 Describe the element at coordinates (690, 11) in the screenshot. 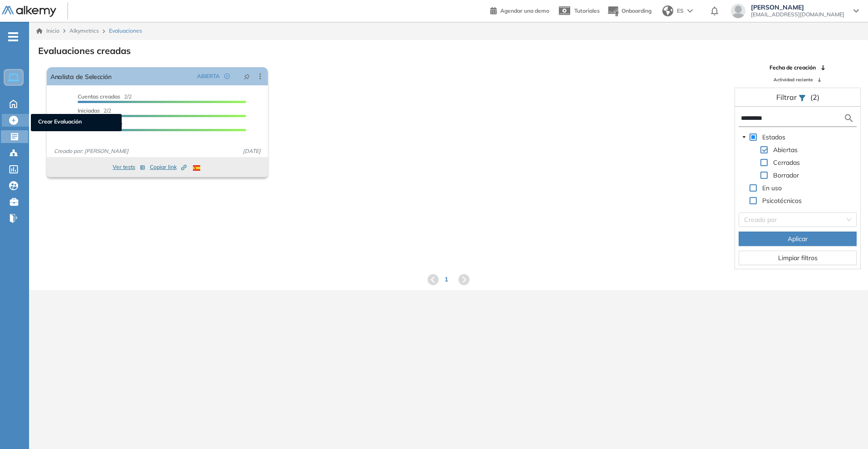

I see `img: arrow` at that location.